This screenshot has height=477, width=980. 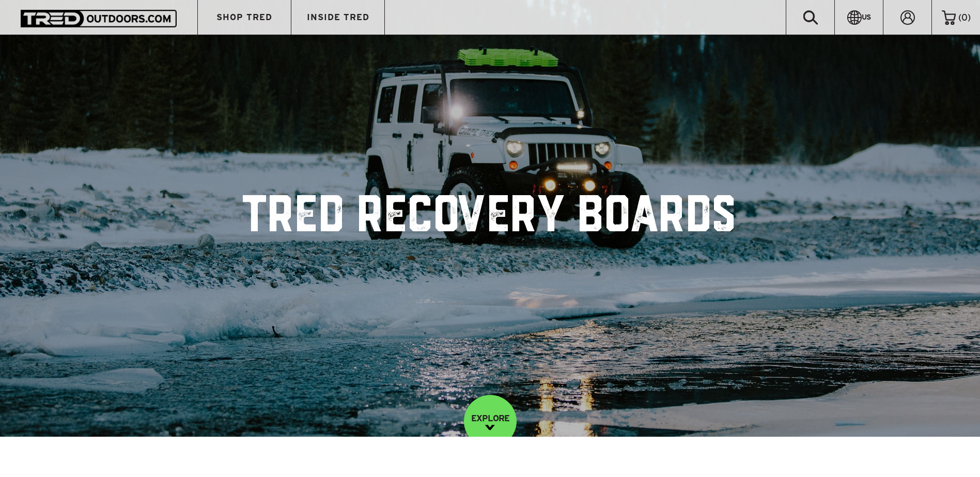 I want to click on a: EXPLORE, so click(x=490, y=421).